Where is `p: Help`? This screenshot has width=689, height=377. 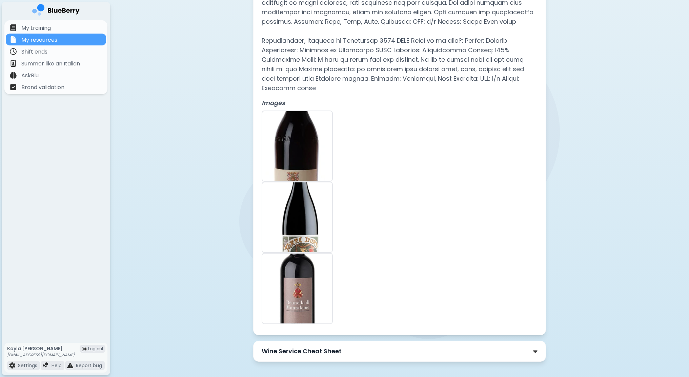 p: Help is located at coordinates (57, 365).